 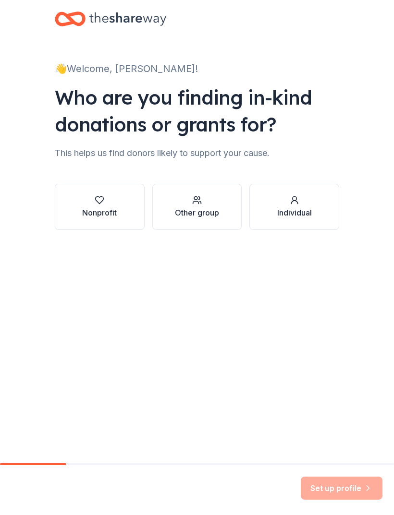 I want to click on button: Other group, so click(x=197, y=207).